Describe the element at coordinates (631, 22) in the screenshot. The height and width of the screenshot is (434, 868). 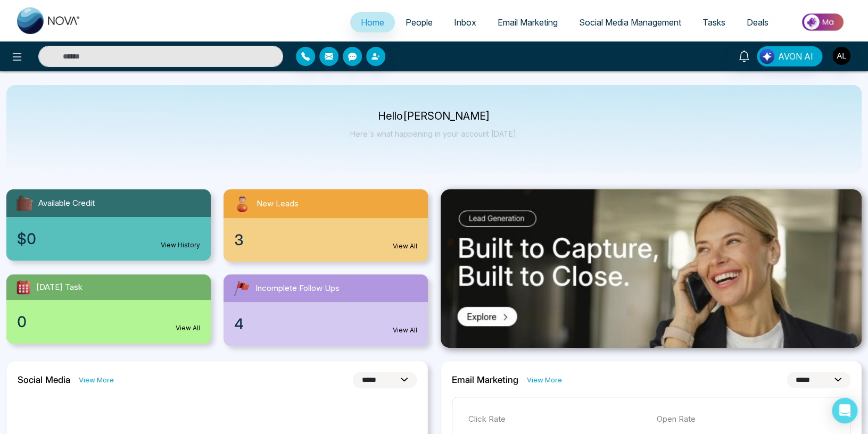
I see `a: Social Media Management` at that location.